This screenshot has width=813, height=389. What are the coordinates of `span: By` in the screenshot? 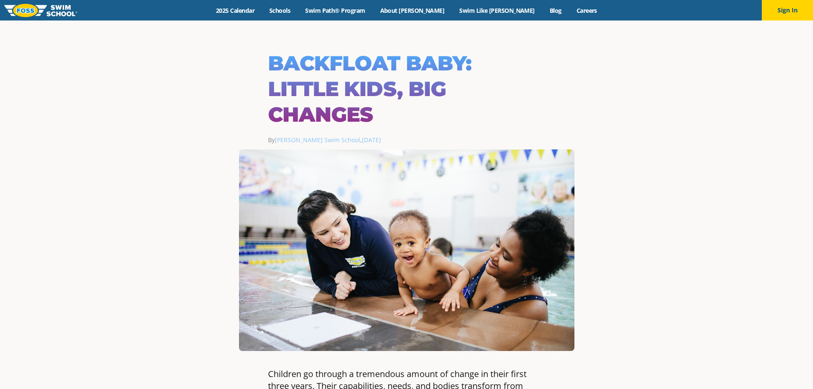 It's located at (314, 140).